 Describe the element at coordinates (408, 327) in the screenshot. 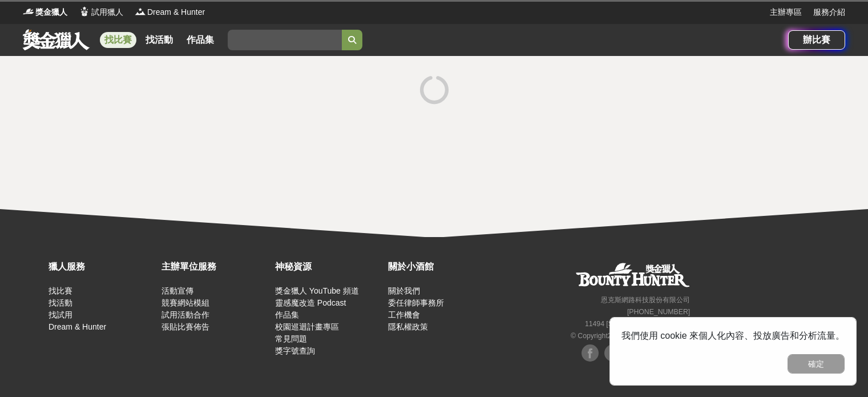

I see `a: 隱私權政策` at that location.